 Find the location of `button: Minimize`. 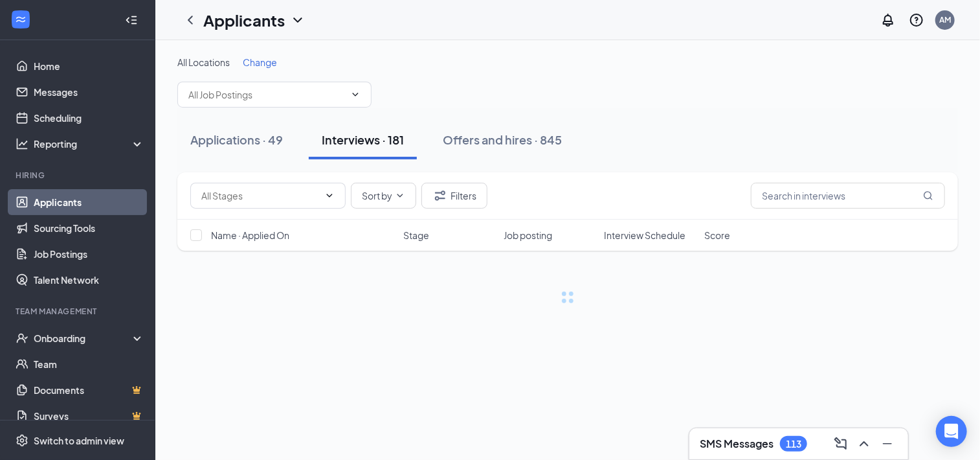

button: Minimize is located at coordinates (888, 444).